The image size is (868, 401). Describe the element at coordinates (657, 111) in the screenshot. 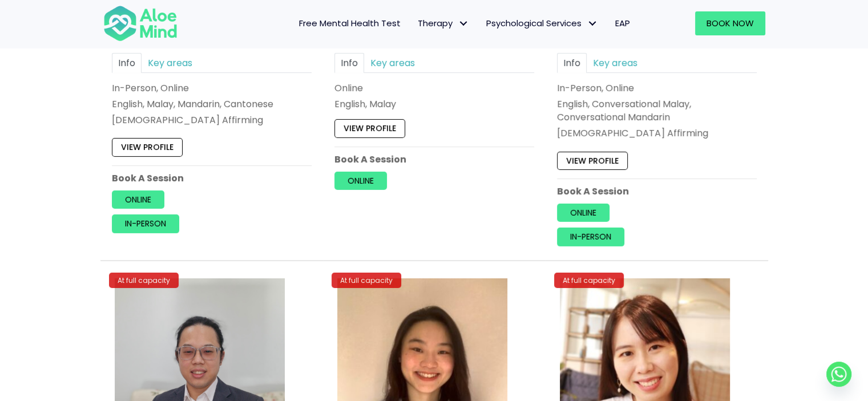

I see `p: English, Conversational Malay, Conversational Mandarin` at that location.